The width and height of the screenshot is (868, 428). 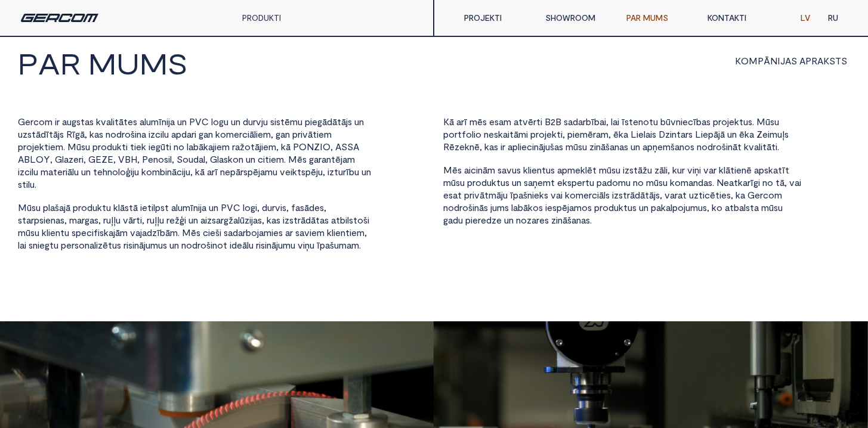 I want to click on span: U, so click(x=128, y=63).